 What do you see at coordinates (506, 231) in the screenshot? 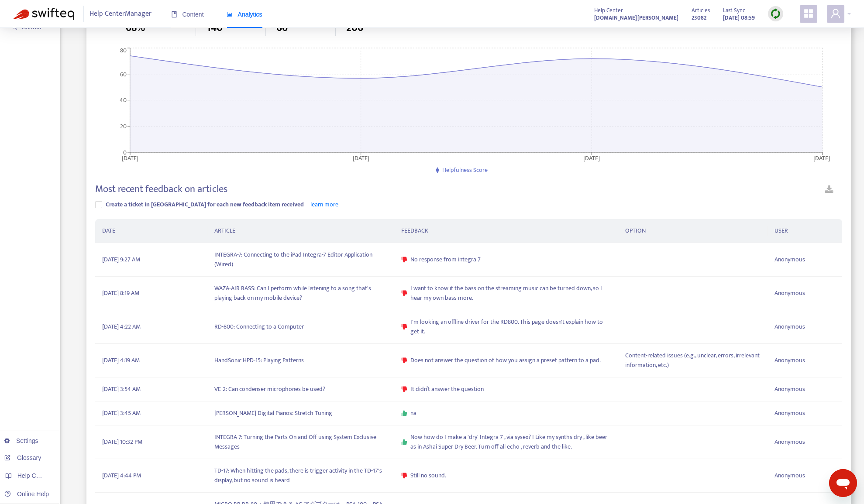
I see `th: FEEDBACK` at bounding box center [506, 231].